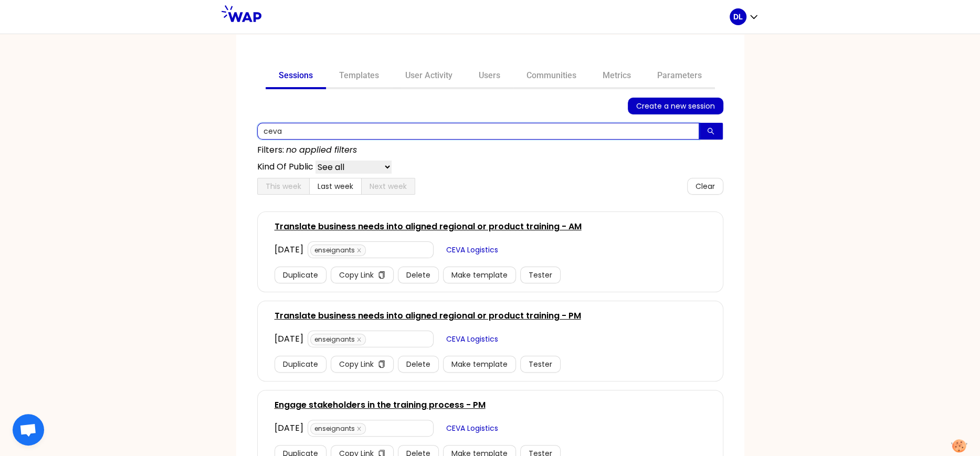 This screenshot has height=456, width=980. What do you see at coordinates (321, 150) in the screenshot?
I see `p: no applied filters` at bounding box center [321, 150].